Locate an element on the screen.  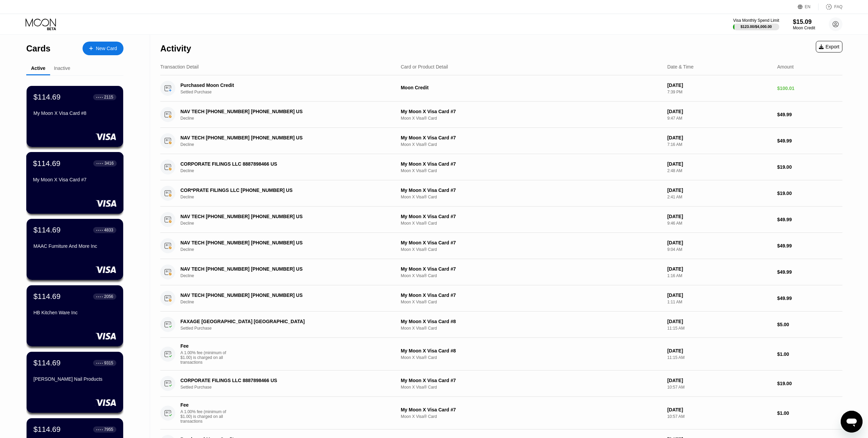
div: Card or Product Detail is located at coordinates (424, 67).